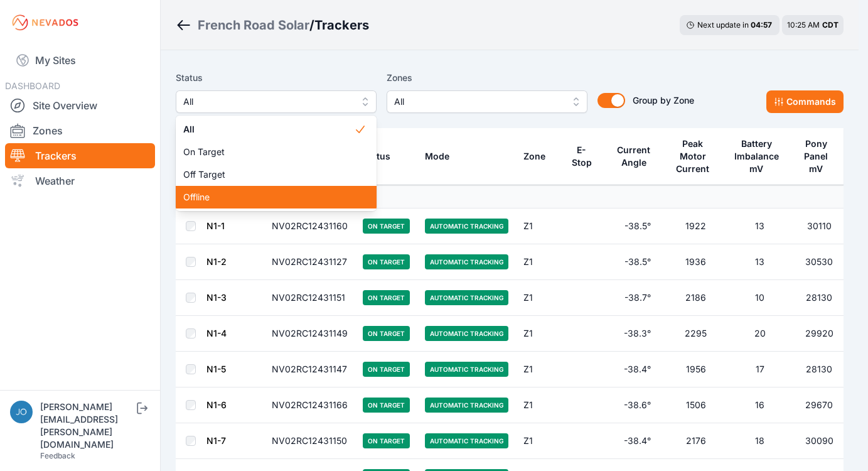 This screenshot has width=868, height=471. I want to click on span: On Target, so click(269, 152).